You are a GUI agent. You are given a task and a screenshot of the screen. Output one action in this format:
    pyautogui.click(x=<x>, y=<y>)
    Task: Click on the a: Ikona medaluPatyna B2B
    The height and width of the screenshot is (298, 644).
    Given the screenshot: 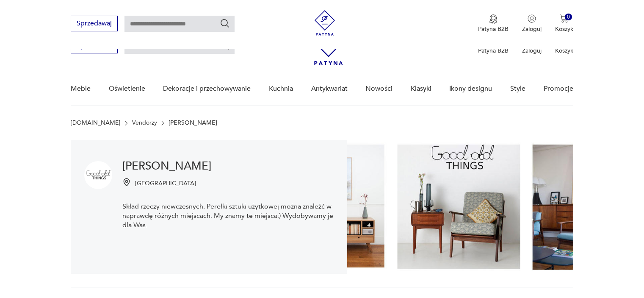 What is the action you would take?
    pyautogui.click(x=493, y=24)
    